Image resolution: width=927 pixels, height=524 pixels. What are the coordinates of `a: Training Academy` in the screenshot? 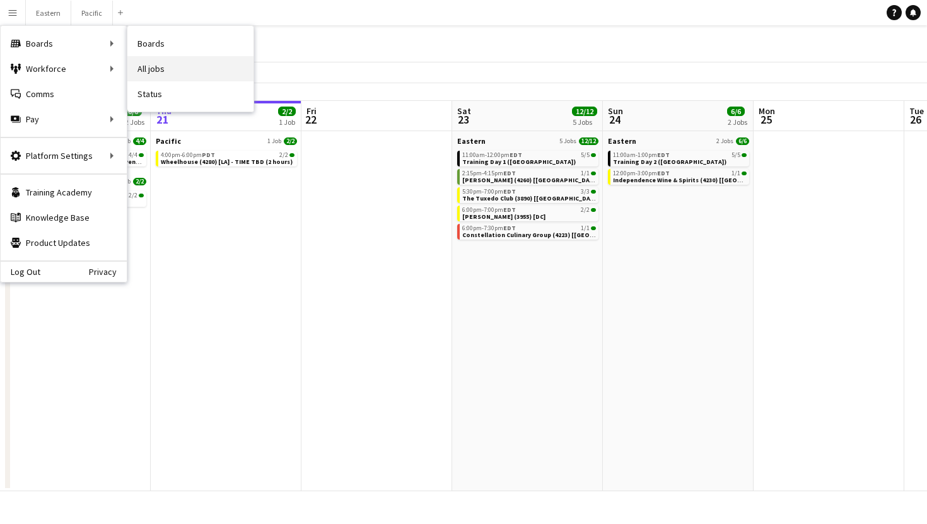 It's located at (64, 192).